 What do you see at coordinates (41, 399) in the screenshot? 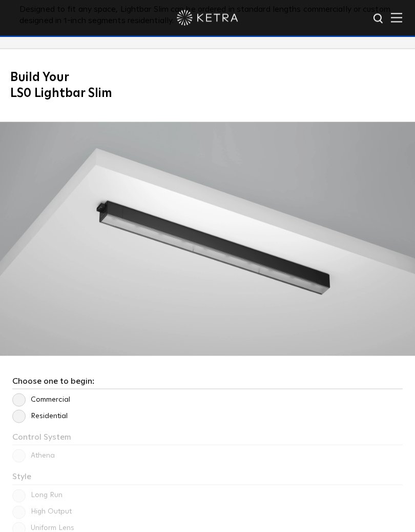
I see `label: Commercial` at bounding box center [41, 399].